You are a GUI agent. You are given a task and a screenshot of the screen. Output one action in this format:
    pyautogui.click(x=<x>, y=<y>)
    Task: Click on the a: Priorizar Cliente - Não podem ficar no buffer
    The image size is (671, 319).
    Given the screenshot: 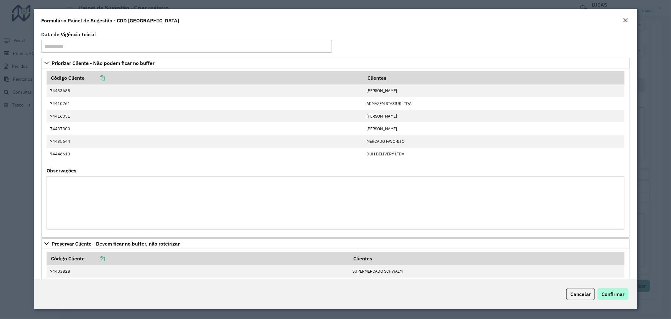 What is the action you would take?
    pyautogui.click(x=336, y=63)
    